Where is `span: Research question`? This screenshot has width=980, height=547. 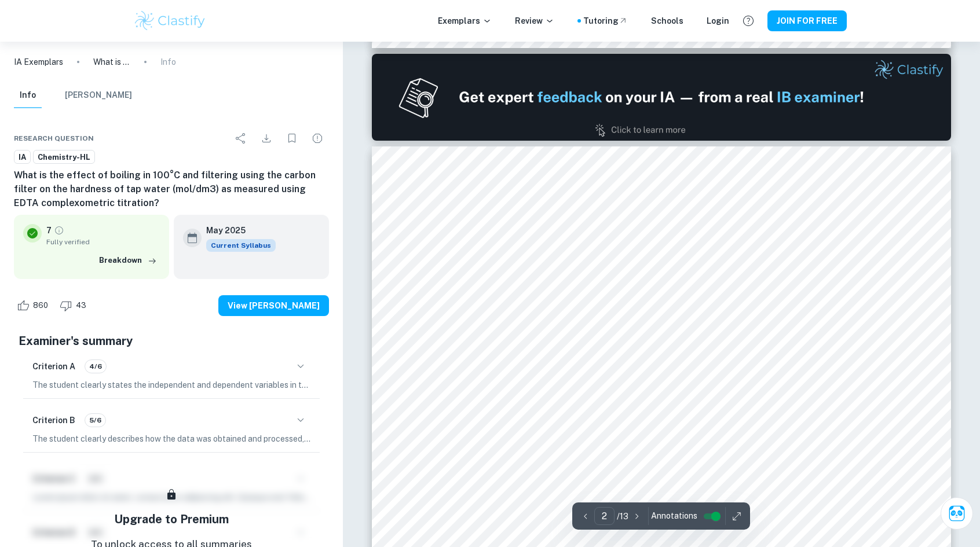 span: Research question is located at coordinates (54, 138).